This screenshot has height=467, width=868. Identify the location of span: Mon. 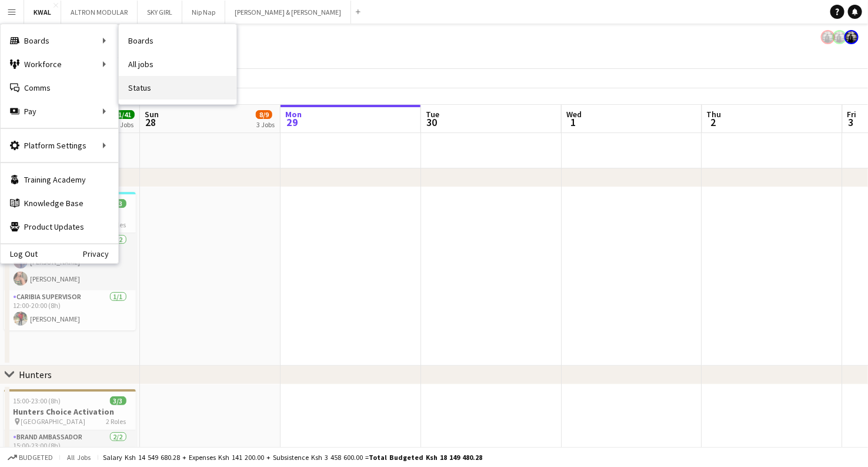
(293, 114).